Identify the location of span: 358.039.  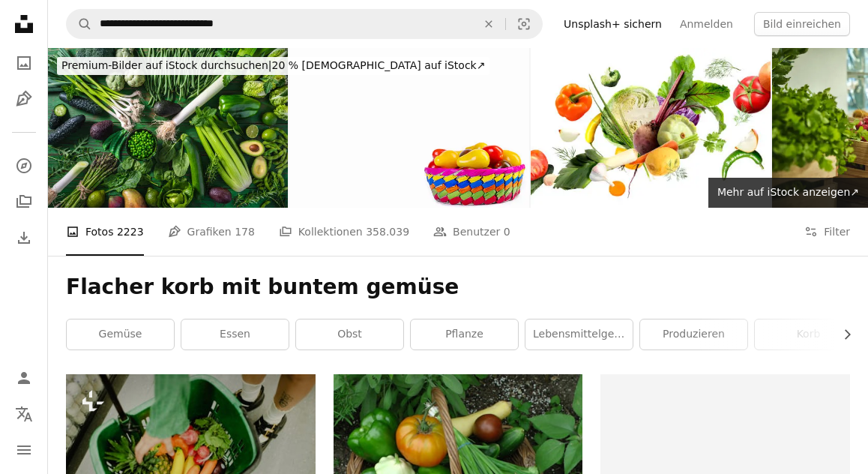
(387, 232).